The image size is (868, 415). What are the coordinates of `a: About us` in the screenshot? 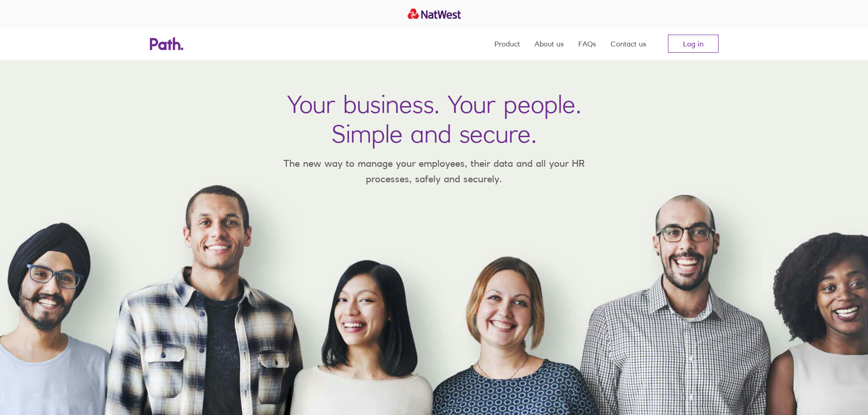 It's located at (549, 44).